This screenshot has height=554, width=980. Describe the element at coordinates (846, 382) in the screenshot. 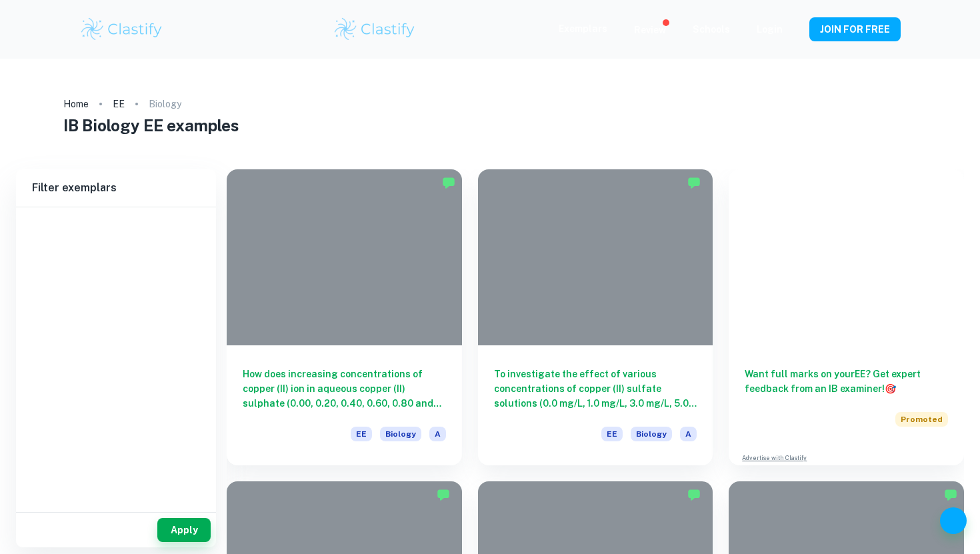

I see `h6: Want full marks on your EE ? Get expert feedback from an IB examiner!` at that location.